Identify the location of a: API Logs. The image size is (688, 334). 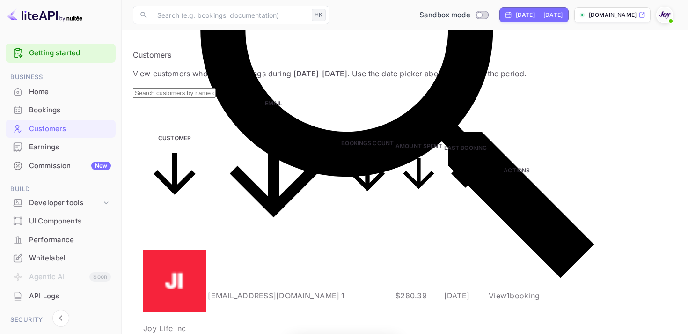
(60, 295).